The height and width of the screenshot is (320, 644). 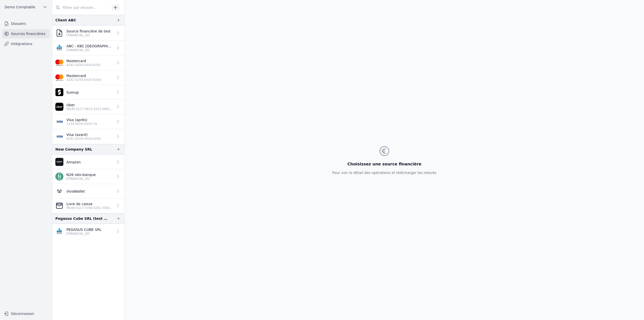 What do you see at coordinates (73, 93) in the screenshot?
I see `p: Sumup` at bounding box center [73, 93].